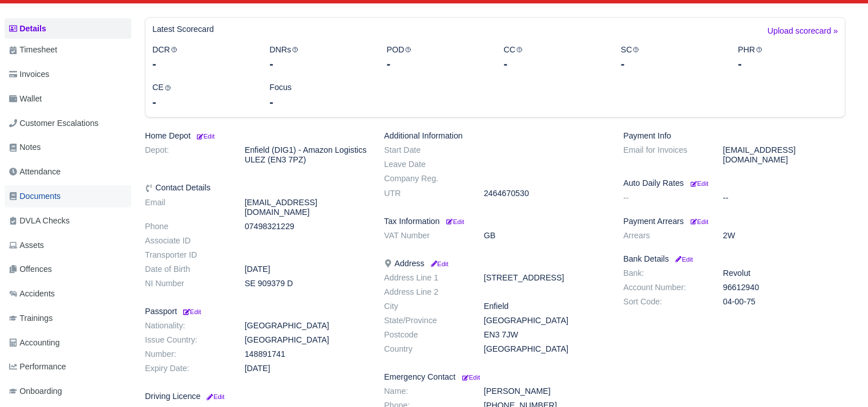  Describe the element at coordinates (68, 318) in the screenshot. I see `a: Trainings` at that location.